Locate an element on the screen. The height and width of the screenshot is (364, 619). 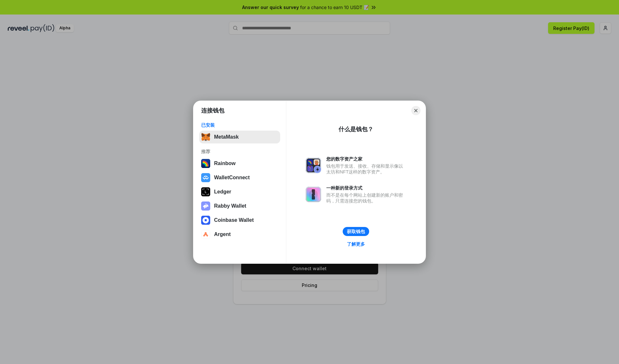
button: 获取钱包 is located at coordinates (356, 232).